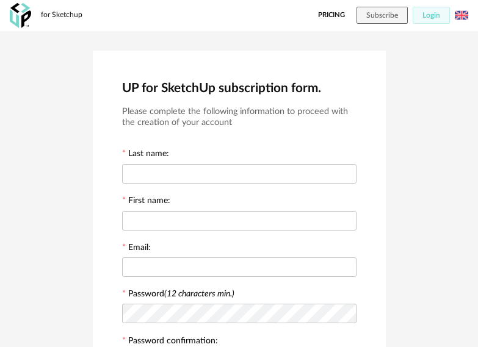  Describe the element at coordinates (431, 15) in the screenshot. I see `button: Login` at that location.